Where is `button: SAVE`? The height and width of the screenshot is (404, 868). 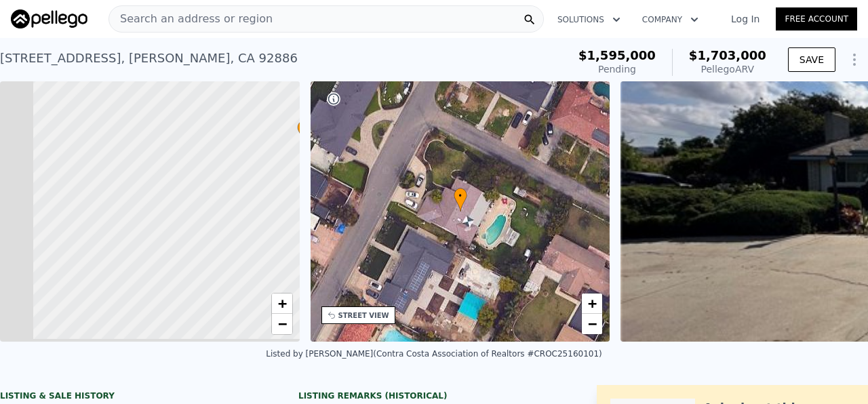 button: SAVE is located at coordinates (812, 60).